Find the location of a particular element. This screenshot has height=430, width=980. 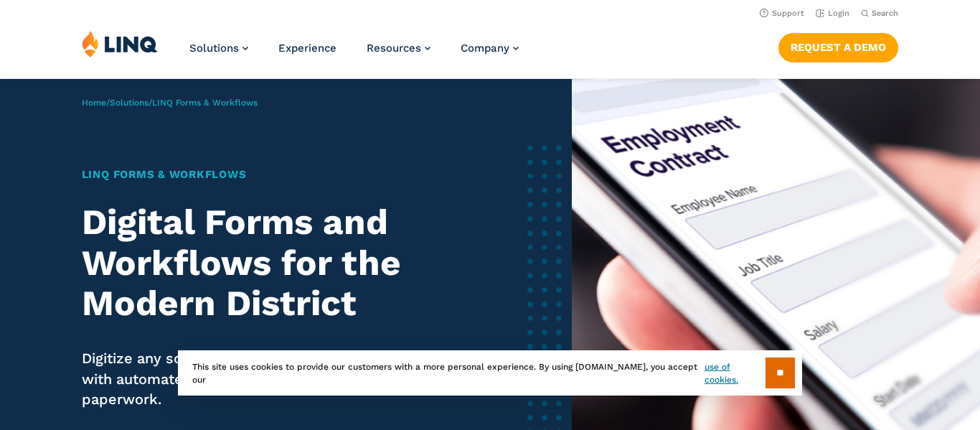

span: Experience is located at coordinates (307, 48).